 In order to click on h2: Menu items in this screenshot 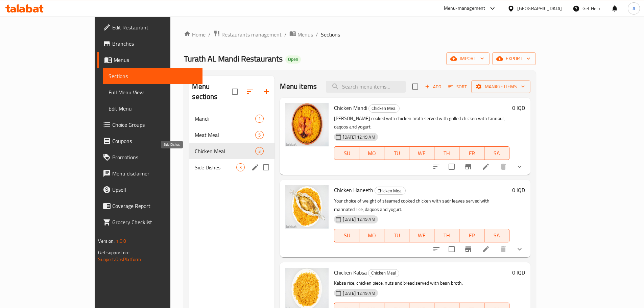, I will do `click(299, 86)`.